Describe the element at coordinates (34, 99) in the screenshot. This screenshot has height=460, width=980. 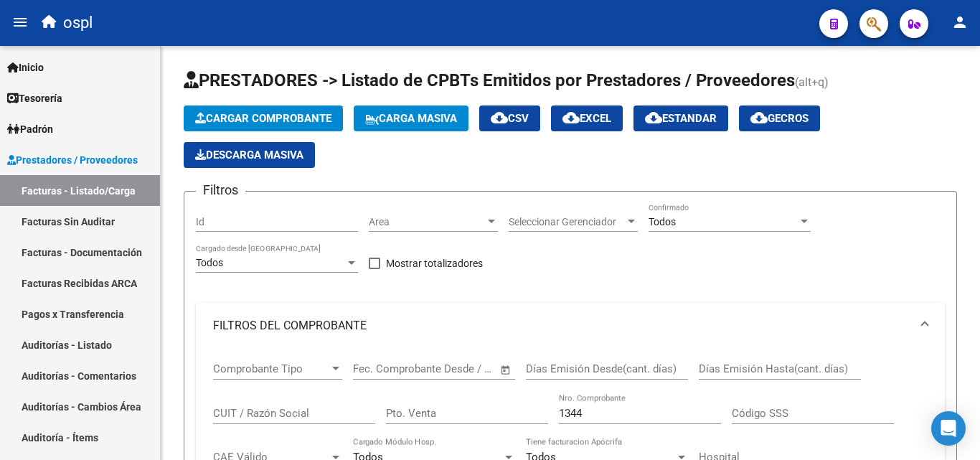
I see `span: Tesorería` at that location.